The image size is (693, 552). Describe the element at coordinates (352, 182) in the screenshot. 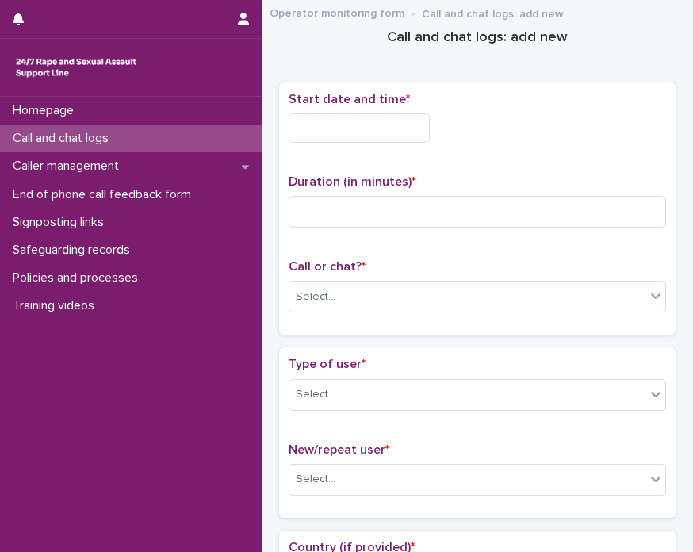

I see `span: Duration (in minutes)` at that location.